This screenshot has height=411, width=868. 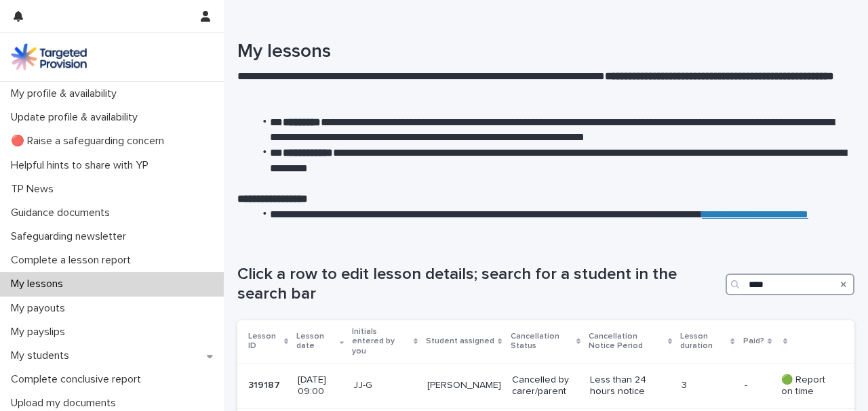 I want to click on p: Helpful hints to share with YP, so click(x=82, y=165).